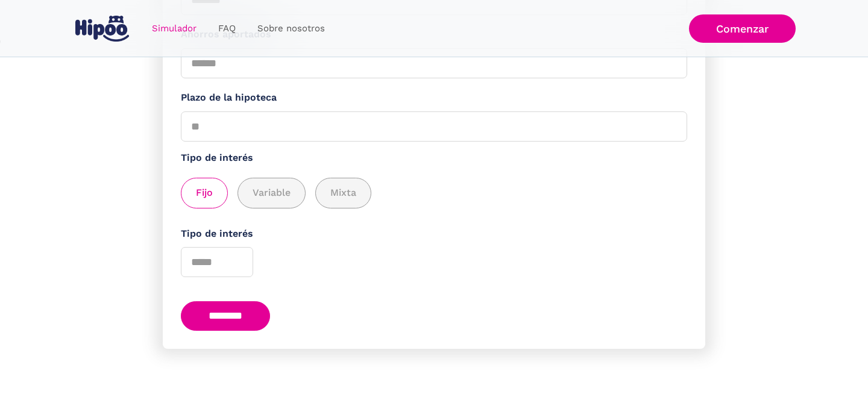 This screenshot has width=868, height=394. Describe the element at coordinates (343, 192) in the screenshot. I see `span: Mixta` at that location.